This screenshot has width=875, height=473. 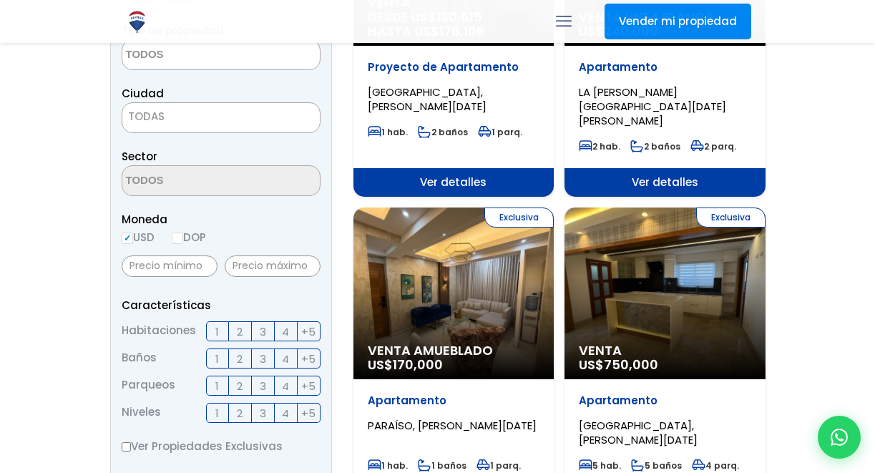 What do you see at coordinates (137, 21) in the screenshot?
I see `img: Logo de REMAX` at bounding box center [137, 21].